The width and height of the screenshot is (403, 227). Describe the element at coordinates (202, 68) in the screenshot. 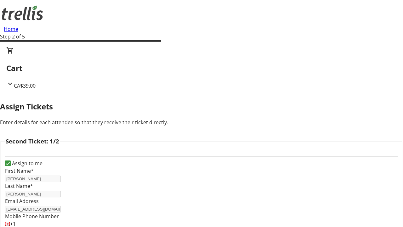

I see `div: CartCA$39.00` at that location.